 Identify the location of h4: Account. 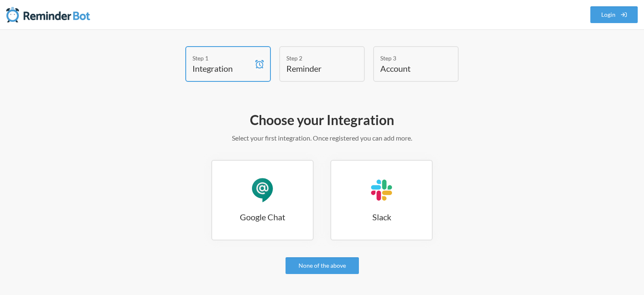
(410, 68).